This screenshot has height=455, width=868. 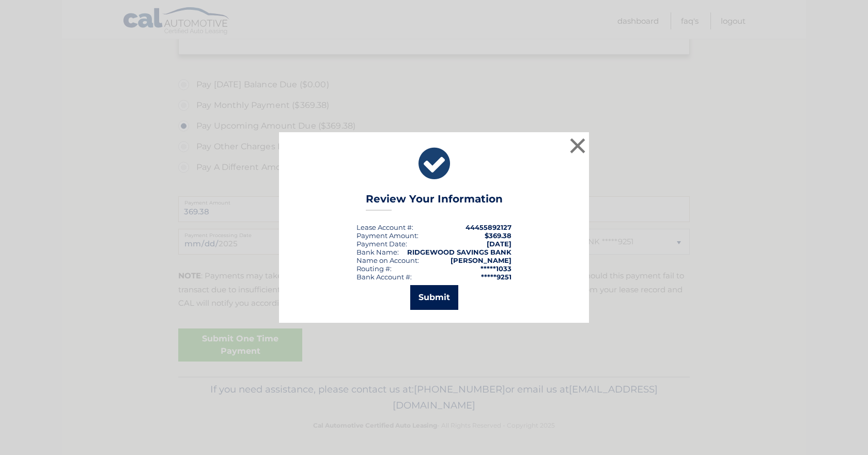 I want to click on strong: RIDGEWOOD SAVINGS BANK, so click(x=459, y=252).